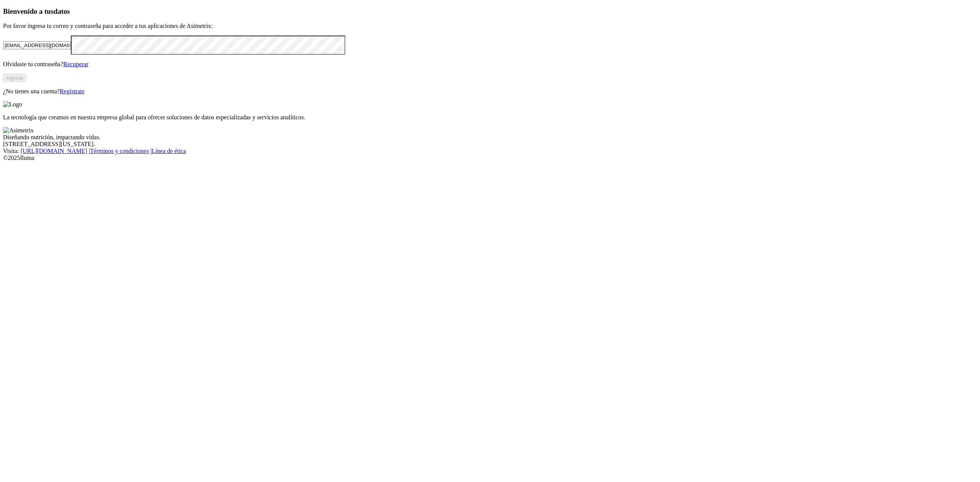 Image resolution: width=980 pixels, height=482 pixels. What do you see at coordinates (490, 92) in the screenshot?
I see `p: ¿No tienes una cuenta?` at bounding box center [490, 92].